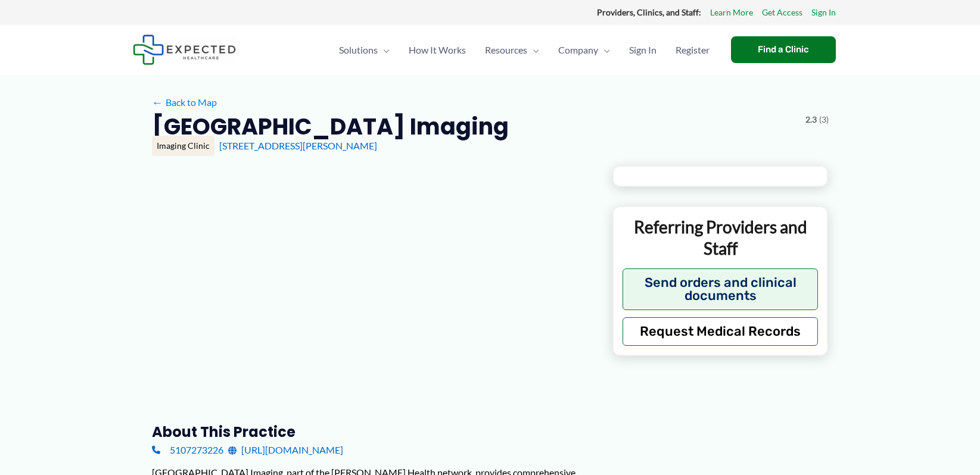 The height and width of the screenshot is (475, 980). Describe the element at coordinates (512, 50) in the screenshot. I see `a: ResourcesMenu Toggle` at that location.